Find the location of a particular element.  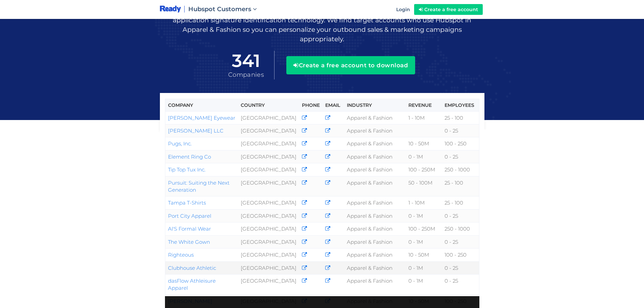

th: Industry is located at coordinates (375, 105).